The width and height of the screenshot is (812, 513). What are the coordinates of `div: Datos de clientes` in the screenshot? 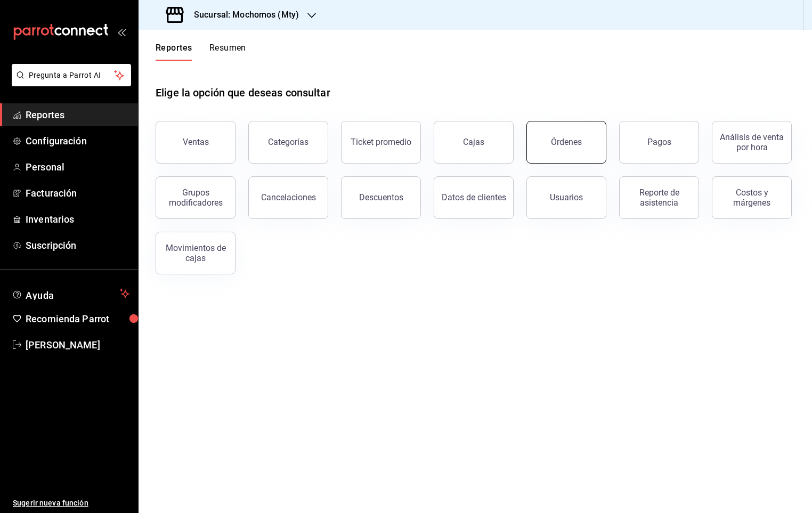 It's located at (474, 197).